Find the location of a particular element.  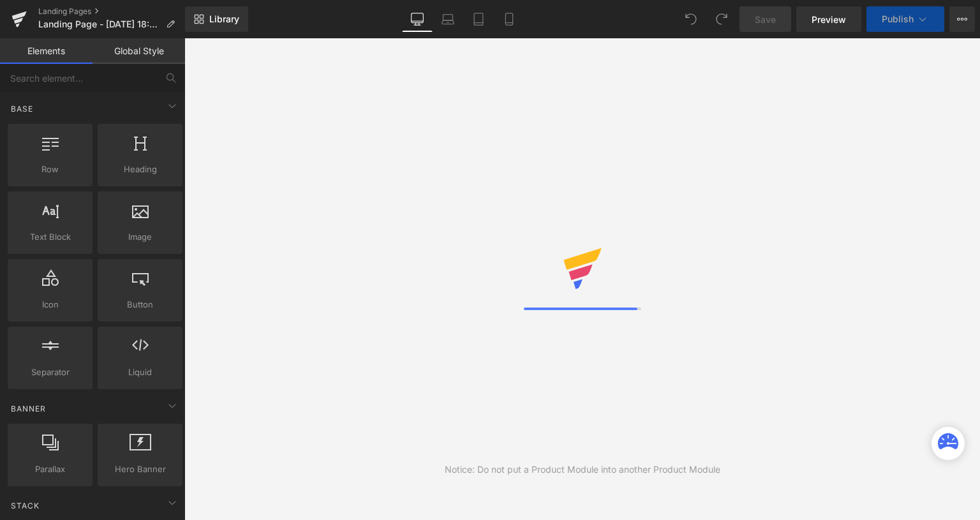

span: Button is located at coordinates (140, 304).